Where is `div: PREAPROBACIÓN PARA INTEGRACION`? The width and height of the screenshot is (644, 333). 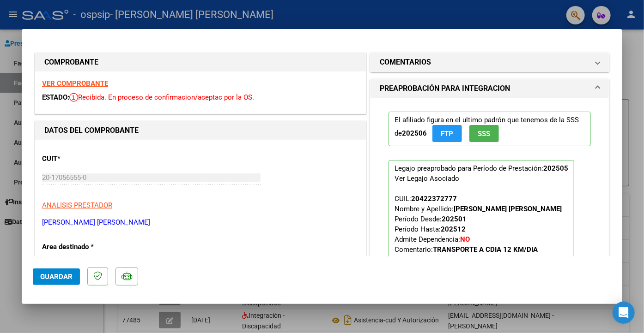
div: PREAPROBACIÓN PARA INTEGRACION is located at coordinates (490, 201).